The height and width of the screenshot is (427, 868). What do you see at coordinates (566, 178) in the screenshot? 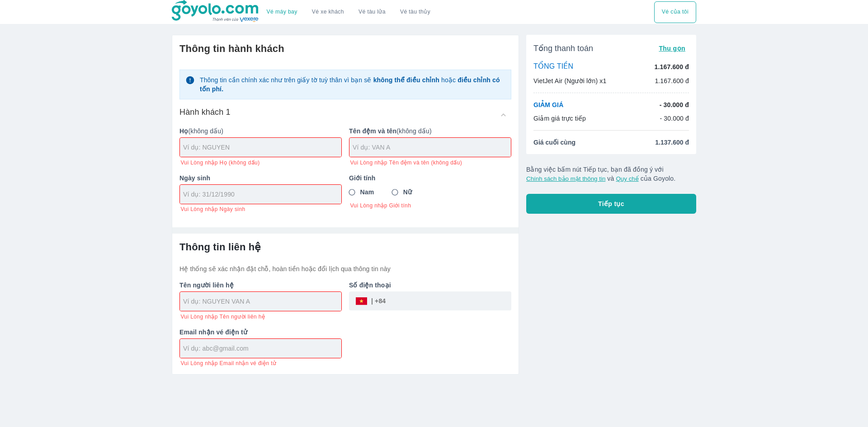
I see `button: Chính sách bảo mật thông tin` at bounding box center [566, 178].